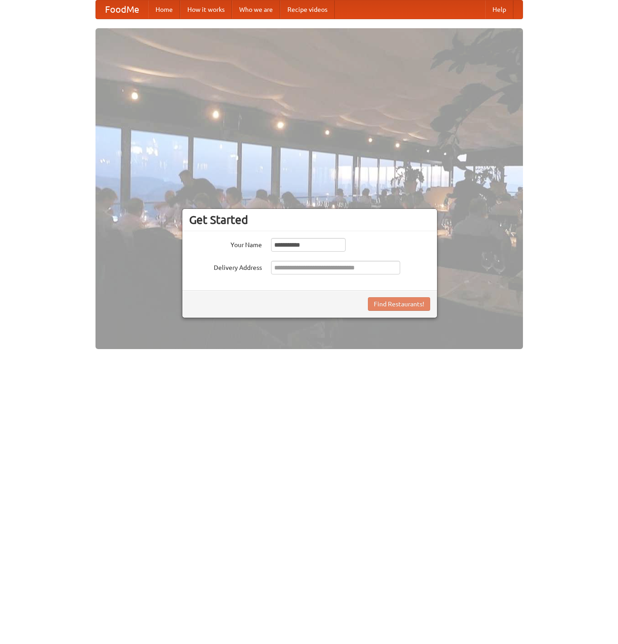 This screenshot has height=644, width=618. I want to click on label: Your Name, so click(226, 243).